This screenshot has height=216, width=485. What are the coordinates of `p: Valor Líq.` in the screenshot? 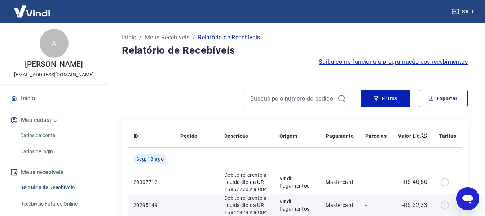 It's located at (409, 136).